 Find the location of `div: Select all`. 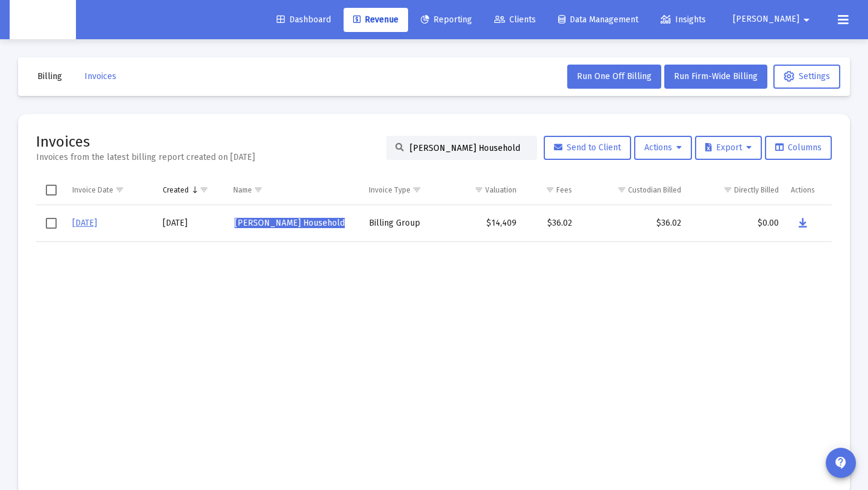

div: Select all is located at coordinates (51, 190).